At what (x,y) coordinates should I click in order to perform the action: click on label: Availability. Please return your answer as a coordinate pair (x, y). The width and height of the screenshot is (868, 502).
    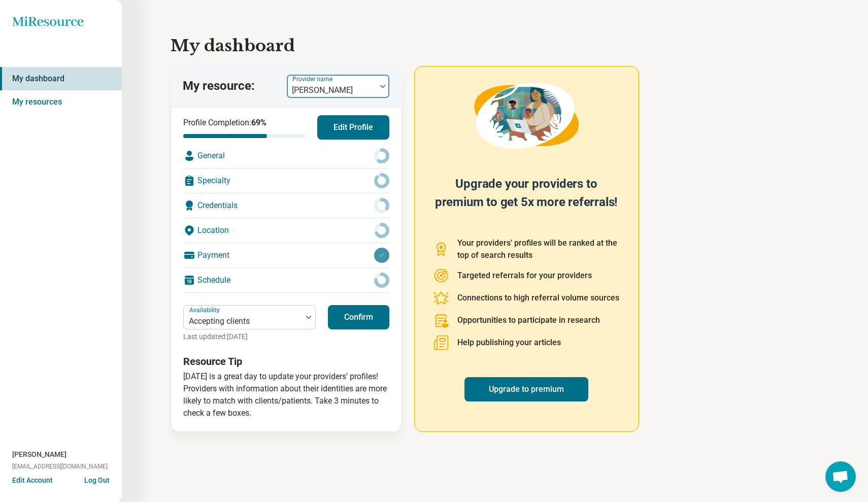
    Looking at the image, I should click on (206, 310).